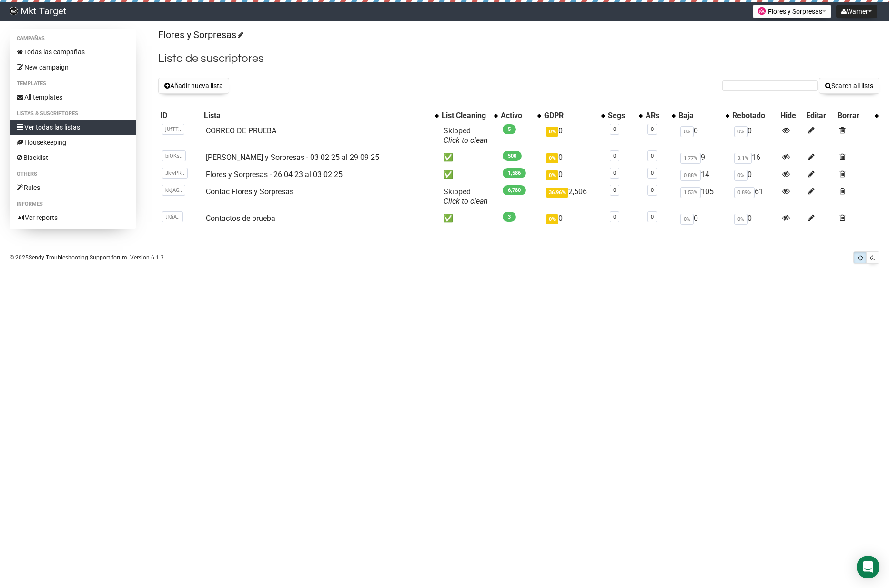 This screenshot has width=889, height=588. Describe the element at coordinates (791, 116) in the screenshot. I see `div: Hide` at that location.